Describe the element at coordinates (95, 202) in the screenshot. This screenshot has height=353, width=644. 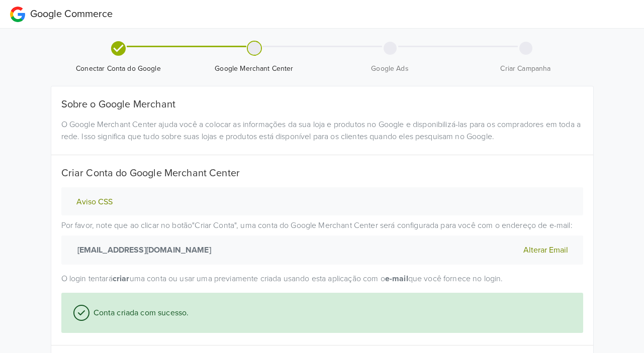
I see `button: Aviso CSS` at that location.